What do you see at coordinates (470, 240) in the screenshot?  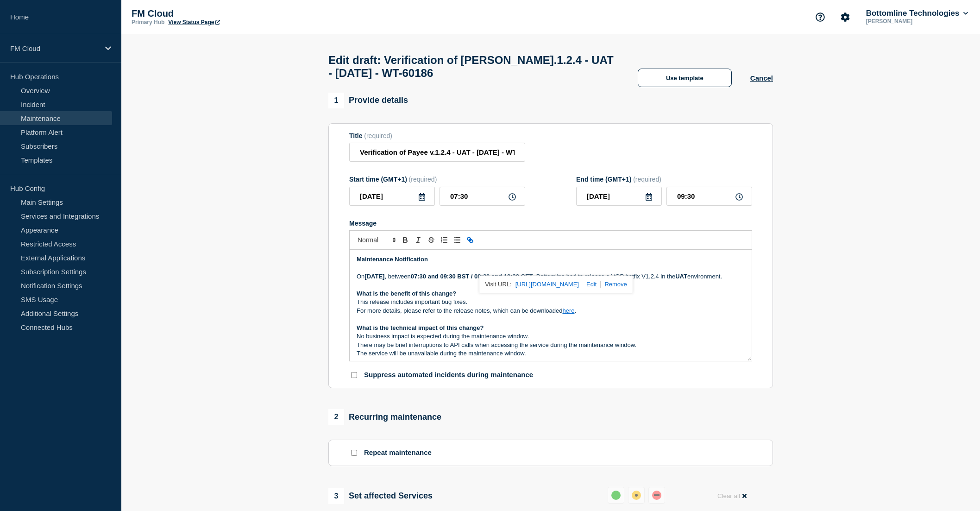 I see `button: Toggle link` at bounding box center [470, 240].